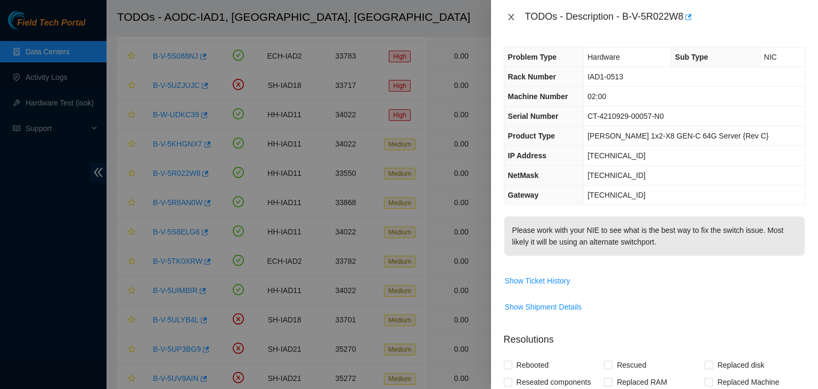  Describe the element at coordinates (544, 307) in the screenshot. I see `span: Show Shipment Details` at that location.